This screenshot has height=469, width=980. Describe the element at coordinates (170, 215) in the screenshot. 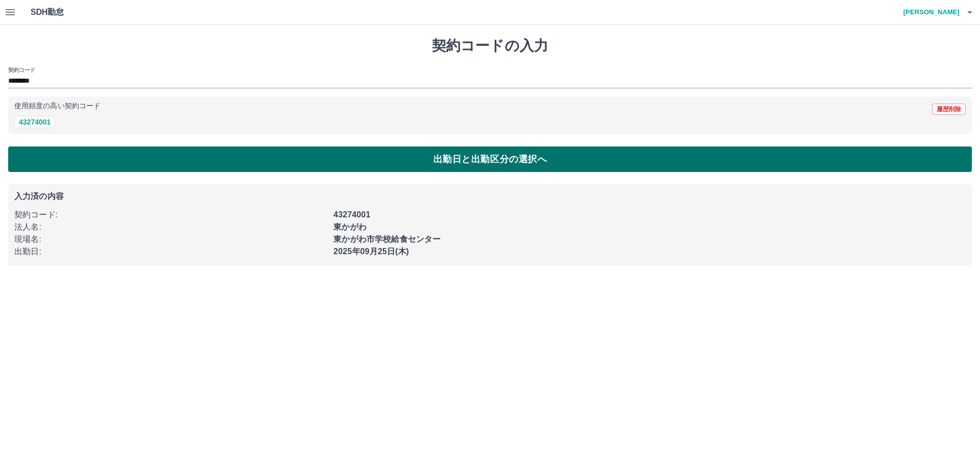

I see `p: 契約コード :` at that location.